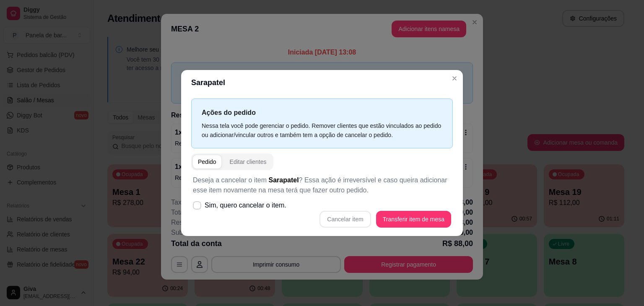  I want to click on p: Deseja a cancelar o item ? Essa ação é irreversível e caso queira adicionar esse item novamente n..., so click(322, 185).